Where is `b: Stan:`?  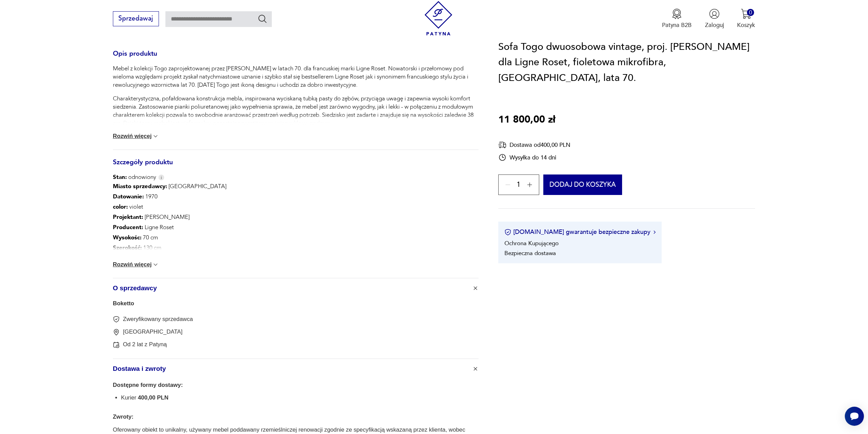 b: Stan: is located at coordinates (120, 177).